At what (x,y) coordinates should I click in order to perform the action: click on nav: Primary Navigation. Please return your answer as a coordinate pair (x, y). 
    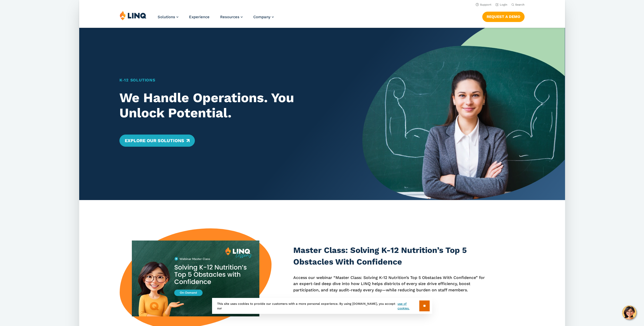
    Looking at the image, I should click on (215, 19).